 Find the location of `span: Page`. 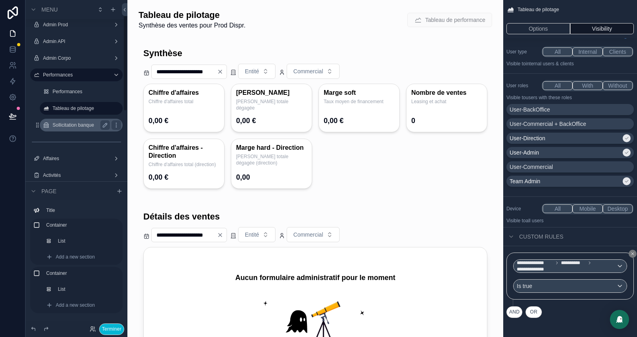

span: Page is located at coordinates (49, 191).